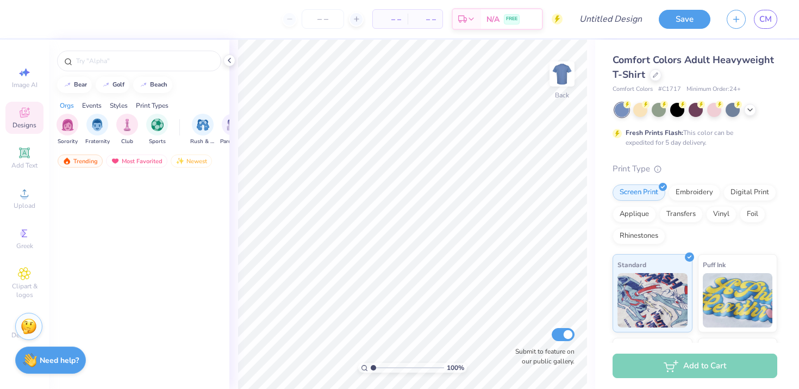 This screenshot has height=389, width=799. I want to click on div: Screen Print, so click(639, 193).